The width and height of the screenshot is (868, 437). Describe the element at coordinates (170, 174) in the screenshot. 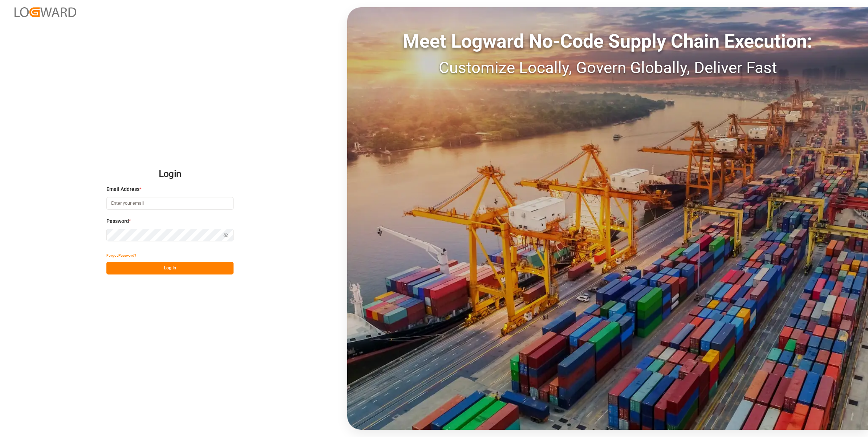

I see `h2: Login` at that location.